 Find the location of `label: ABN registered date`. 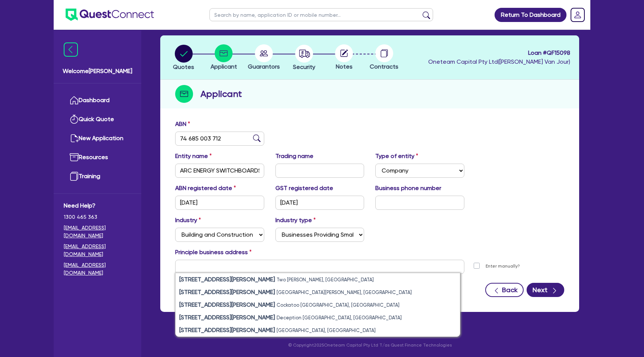

label: ABN registered date is located at coordinates (205, 188).